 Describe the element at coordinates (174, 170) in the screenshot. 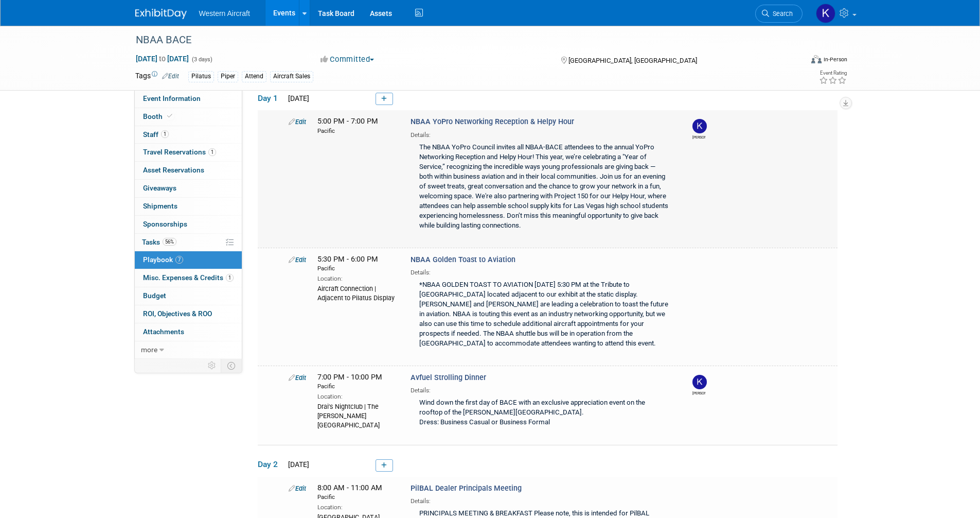

I see `span: Asset Reservations` at that location.